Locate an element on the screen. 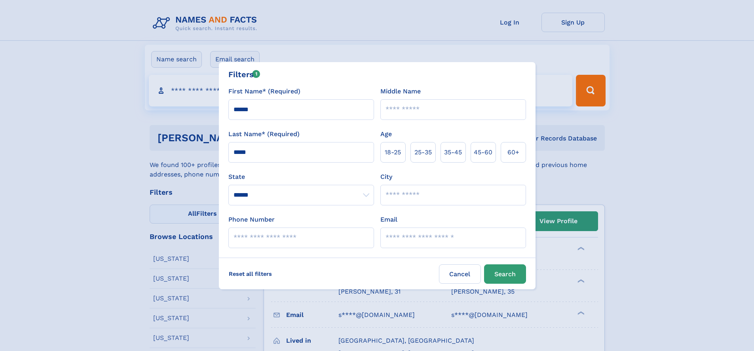 The height and width of the screenshot is (351, 754). label: Last Name* (Required) is located at coordinates (264, 134).